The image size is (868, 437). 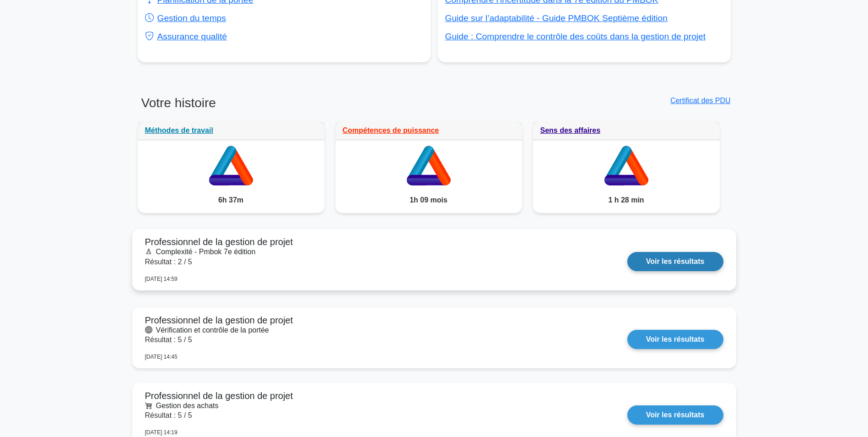 What do you see at coordinates (391, 130) in the screenshot?
I see `a: Compétences de puissance` at bounding box center [391, 130].